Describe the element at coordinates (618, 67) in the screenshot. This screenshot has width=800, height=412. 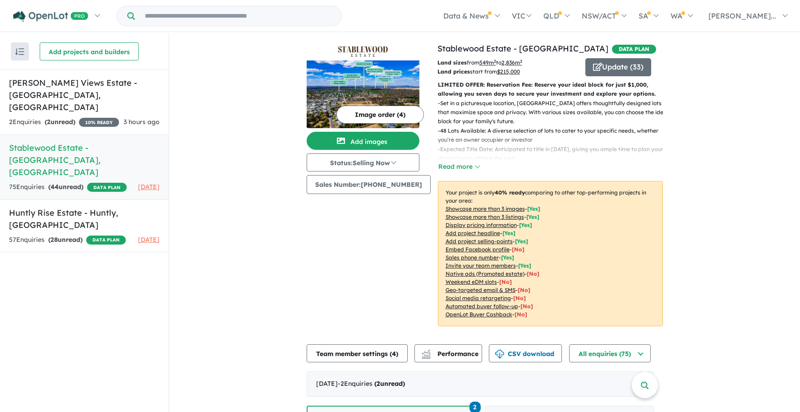
I see `button: Update (33)` at that location.